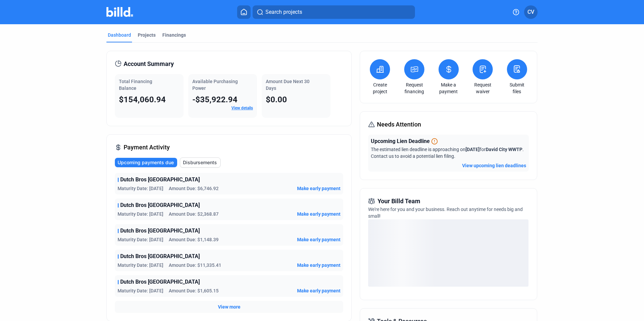 This screenshot has width=644, height=321. Describe the element at coordinates (504, 150) in the screenshot. I see `span: David City WWTP` at that location.